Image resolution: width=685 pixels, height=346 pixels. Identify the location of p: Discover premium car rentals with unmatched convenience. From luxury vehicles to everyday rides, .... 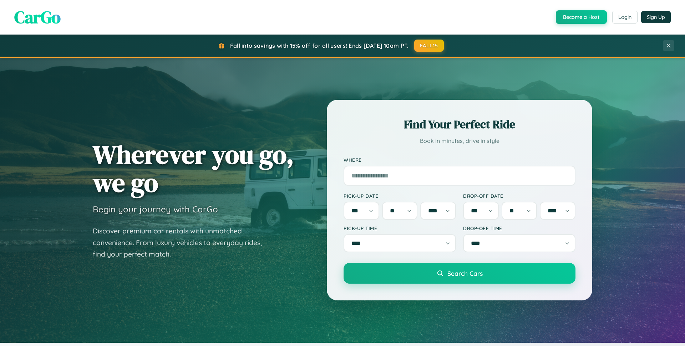
(182, 243).